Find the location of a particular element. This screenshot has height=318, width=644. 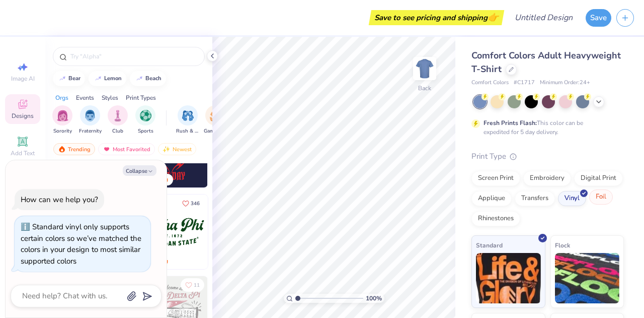

img: Sorority Image is located at coordinates (62, 115).